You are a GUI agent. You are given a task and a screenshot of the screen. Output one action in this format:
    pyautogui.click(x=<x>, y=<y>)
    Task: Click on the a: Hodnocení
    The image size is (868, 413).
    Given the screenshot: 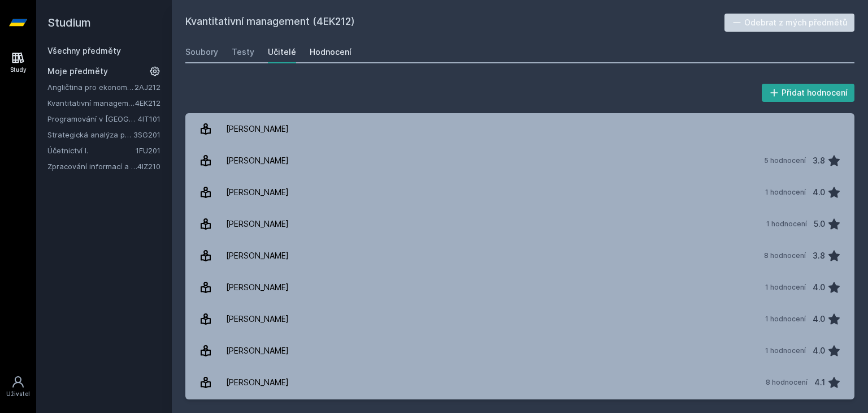 What is the action you would take?
    pyautogui.click(x=330, y=52)
    